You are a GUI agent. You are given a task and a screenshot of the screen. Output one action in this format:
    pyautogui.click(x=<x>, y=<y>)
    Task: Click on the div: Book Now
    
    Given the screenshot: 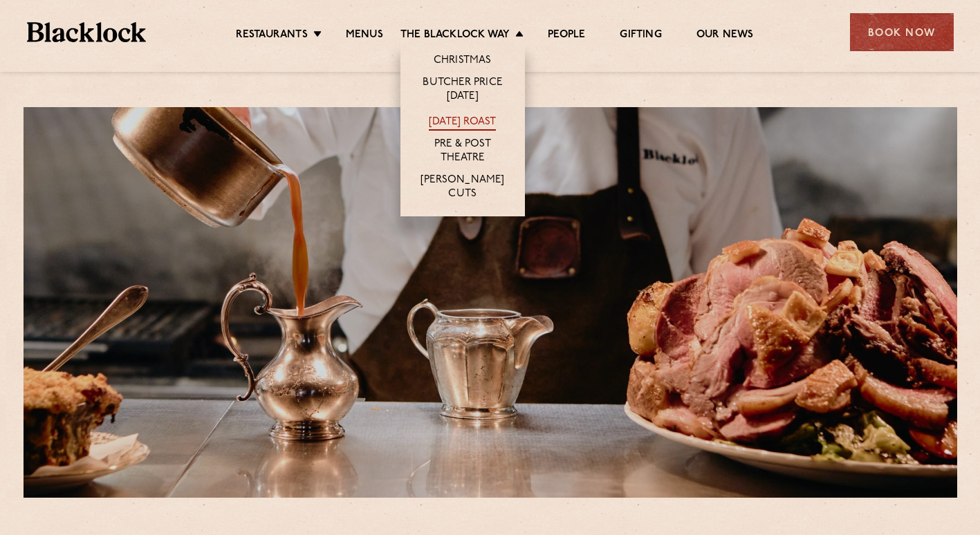 What is the action you would take?
    pyautogui.click(x=902, y=32)
    